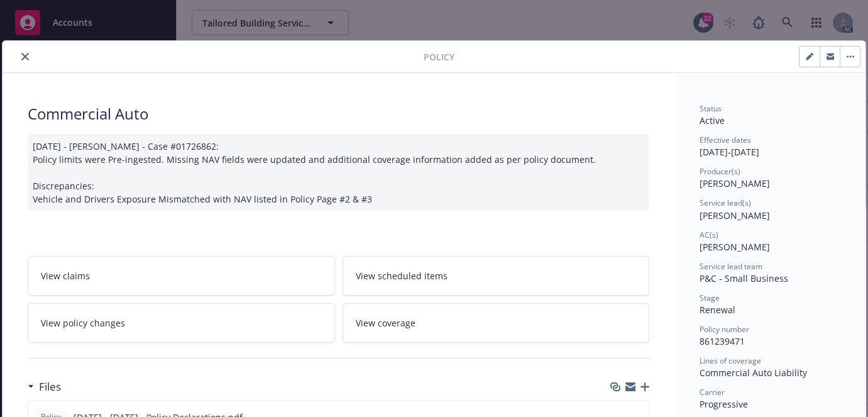 The width and height of the screenshot is (868, 417). I want to click on button: close, so click(25, 57).